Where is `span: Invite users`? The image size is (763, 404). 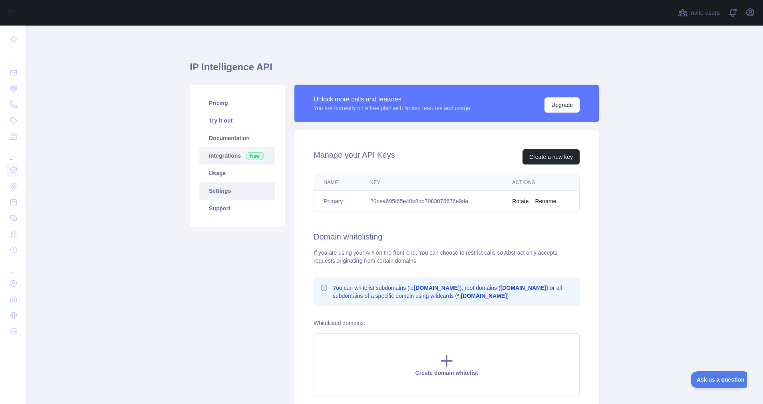
span: Invite users is located at coordinates (704, 13).